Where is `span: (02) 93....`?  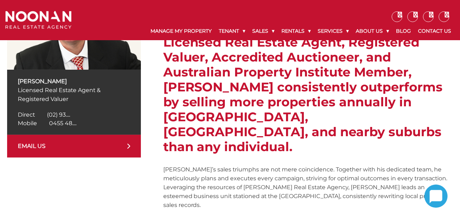
span: (02) 93.... is located at coordinates (58, 115).